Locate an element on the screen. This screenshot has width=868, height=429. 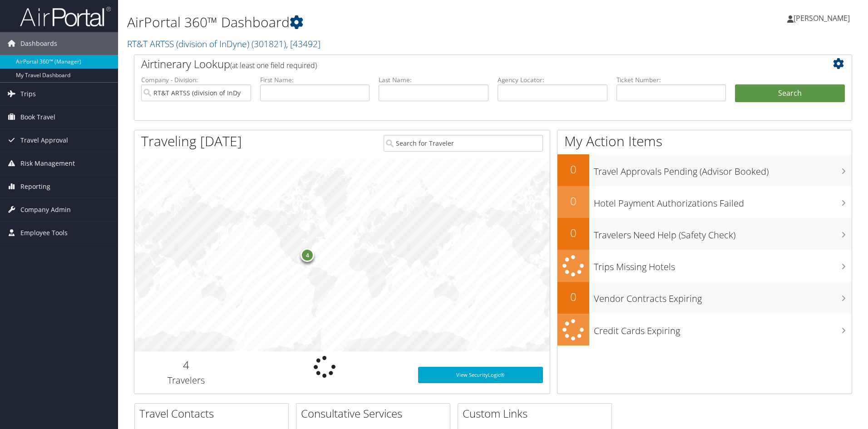
h3: Trips Missing Hotels is located at coordinates (722, 265).